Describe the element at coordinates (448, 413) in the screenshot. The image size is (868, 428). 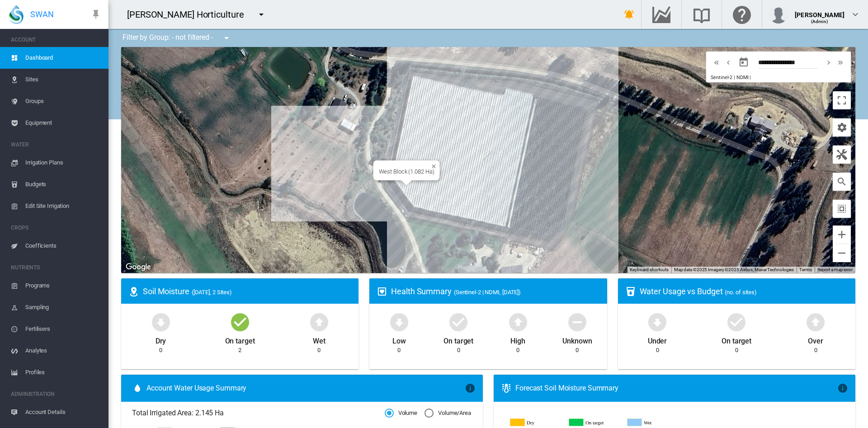
I see `md-radio-button: Volume/Area` at that location.